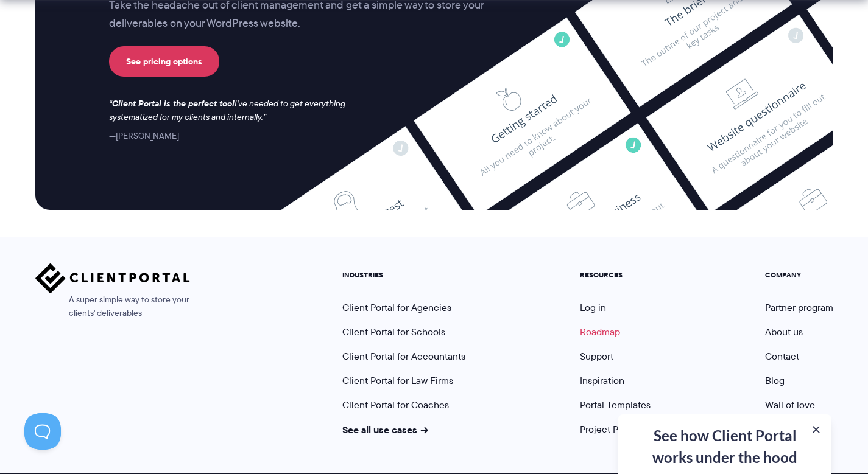 This screenshot has height=474, width=868. Describe the element at coordinates (613, 429) in the screenshot. I see `a: Project Pack` at that location.